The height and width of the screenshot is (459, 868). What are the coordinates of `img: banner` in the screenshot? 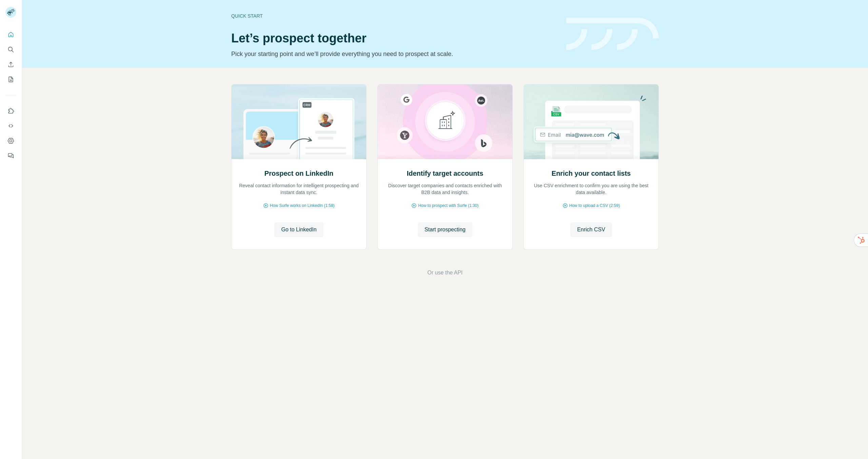 It's located at (612, 34).